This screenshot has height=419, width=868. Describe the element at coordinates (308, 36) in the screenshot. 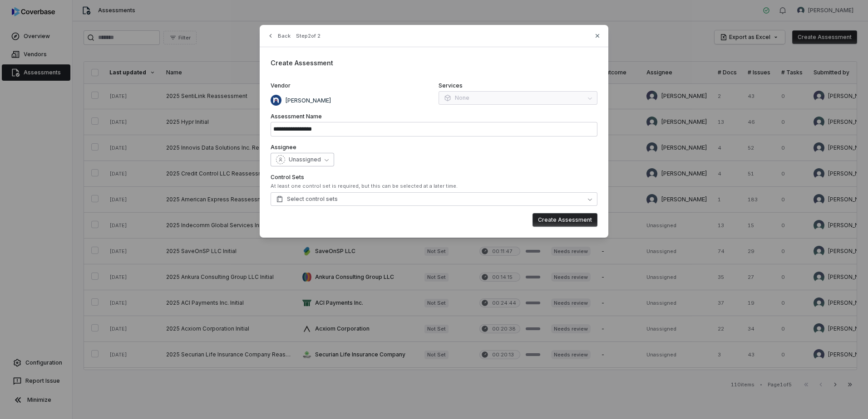

I see `span: Step 2 of 2` at that location.